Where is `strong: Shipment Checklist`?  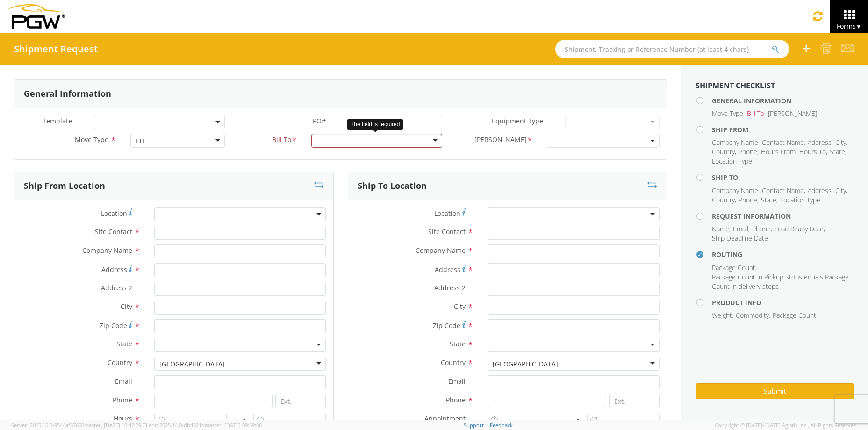
strong: Shipment Checklist is located at coordinates (735, 86).